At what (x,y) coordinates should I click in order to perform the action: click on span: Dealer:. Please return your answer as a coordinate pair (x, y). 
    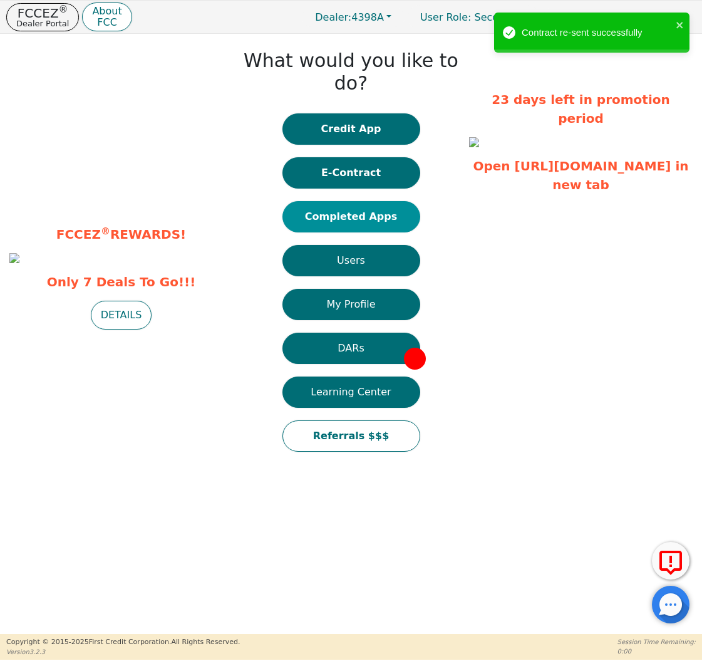
    Looking at the image, I should click on (333, 17).